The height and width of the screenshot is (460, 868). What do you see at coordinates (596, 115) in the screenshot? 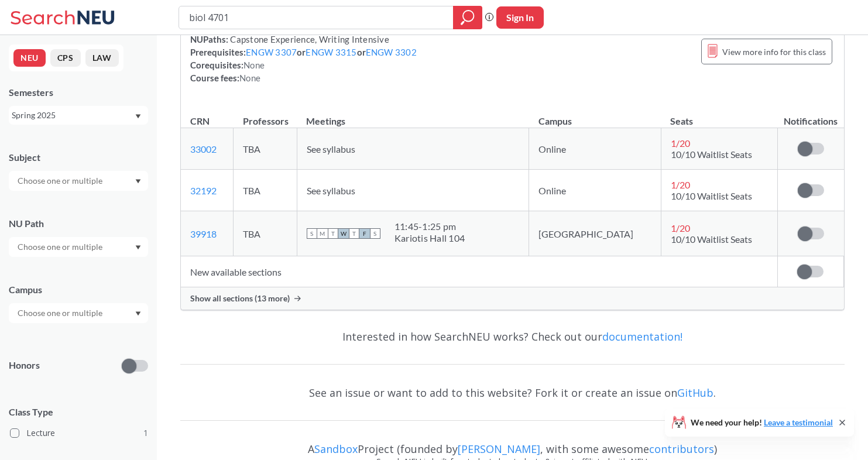
I see `th: Campus` at bounding box center [596, 115].